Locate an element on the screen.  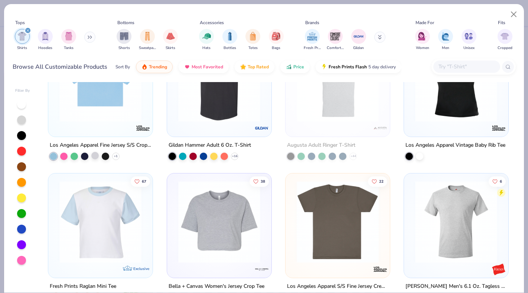
span: 5 day delivery is located at coordinates (382, 67).